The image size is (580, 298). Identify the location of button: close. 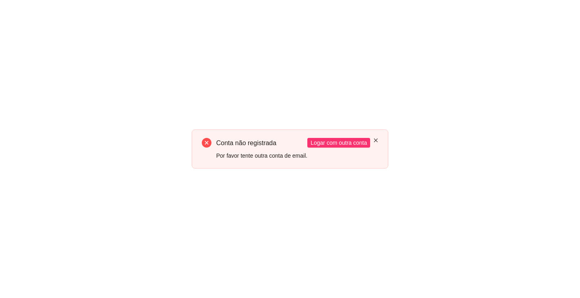
(376, 140).